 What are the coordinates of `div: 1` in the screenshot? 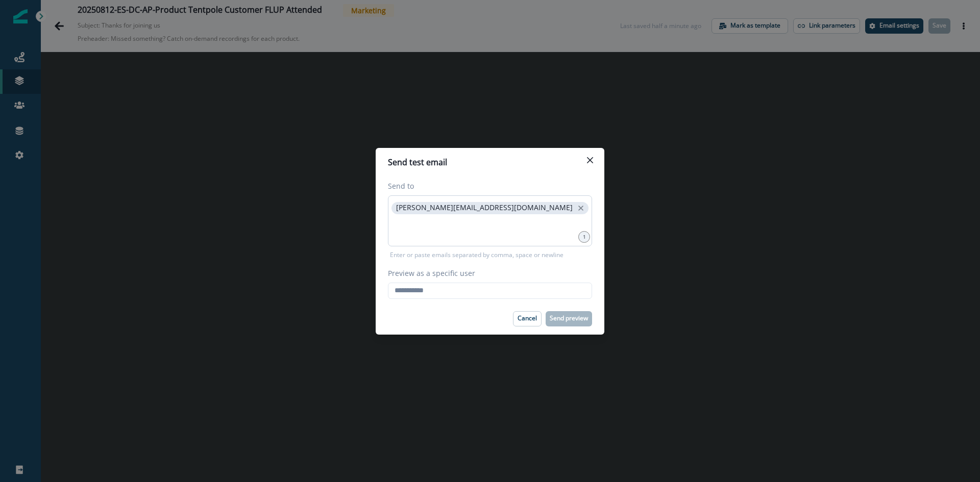 It's located at (584, 237).